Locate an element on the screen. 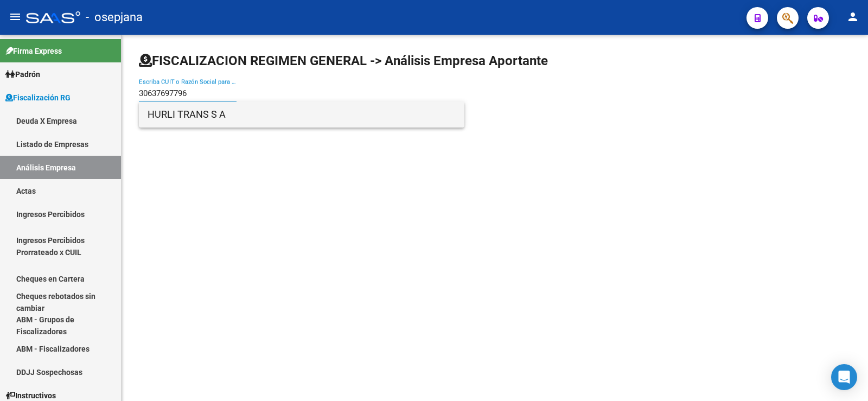  mat-icon: person is located at coordinates (853, 17).